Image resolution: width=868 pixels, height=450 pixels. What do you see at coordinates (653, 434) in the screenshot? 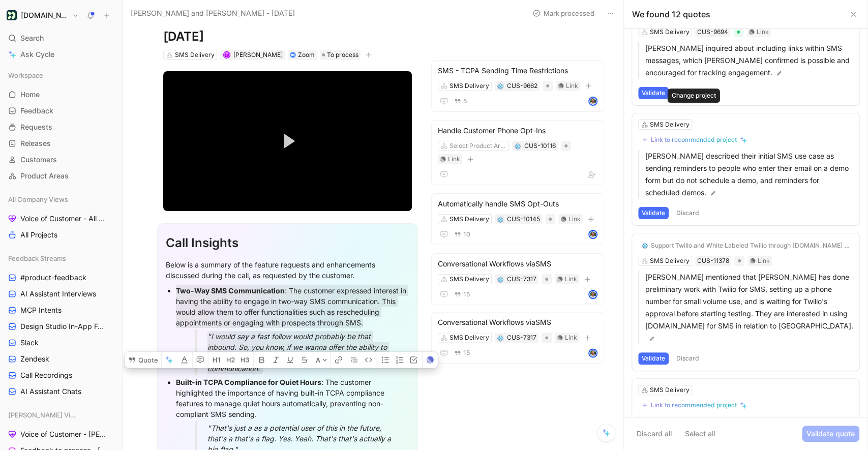
I see `button: Discard all` at bounding box center [653, 434].